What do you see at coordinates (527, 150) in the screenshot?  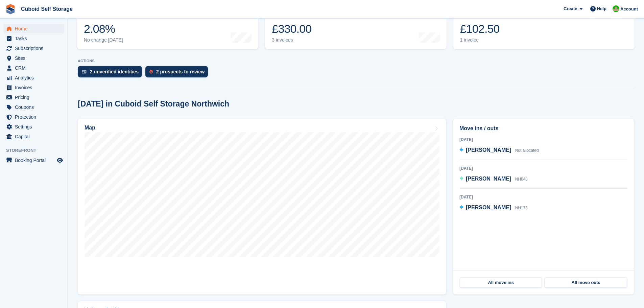 I see `span: Not allocated` at bounding box center [527, 150].